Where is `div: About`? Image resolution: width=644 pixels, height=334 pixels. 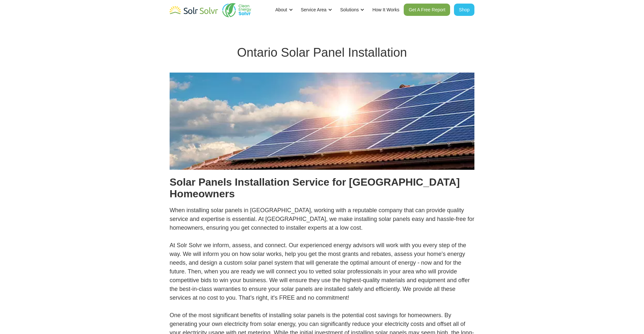 div: About is located at coordinates (281, 10).